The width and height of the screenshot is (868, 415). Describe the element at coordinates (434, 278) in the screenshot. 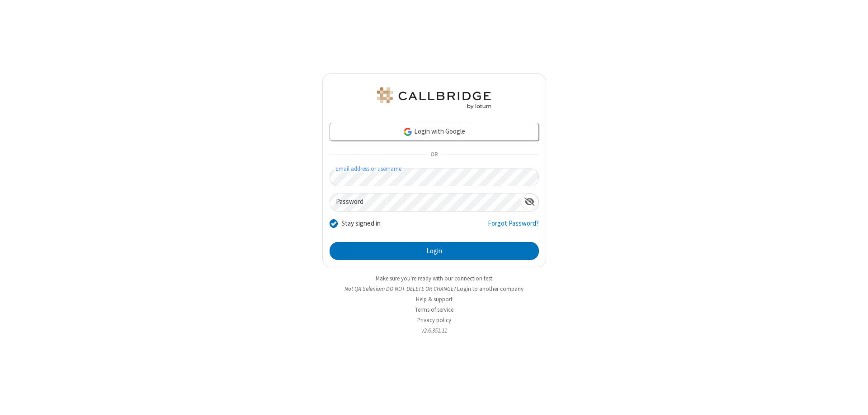

I see `a: Make sure you're ready with our connection test` at that location.